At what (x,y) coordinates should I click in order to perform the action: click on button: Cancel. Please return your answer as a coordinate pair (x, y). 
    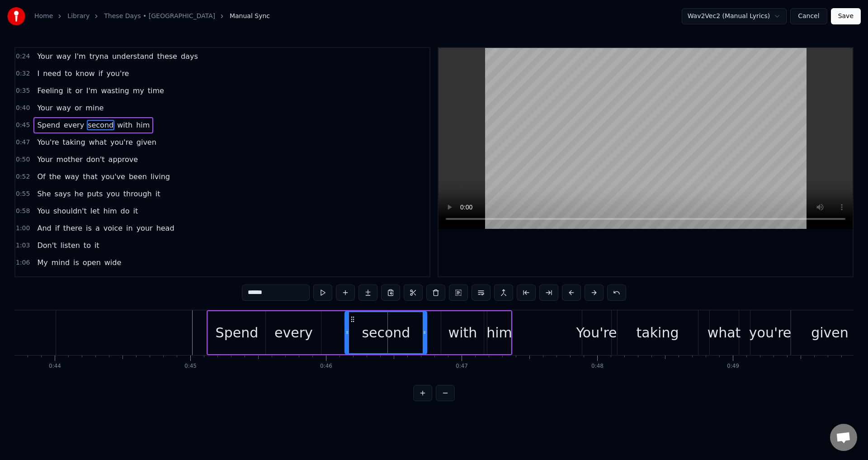
    Looking at the image, I should click on (809, 16).